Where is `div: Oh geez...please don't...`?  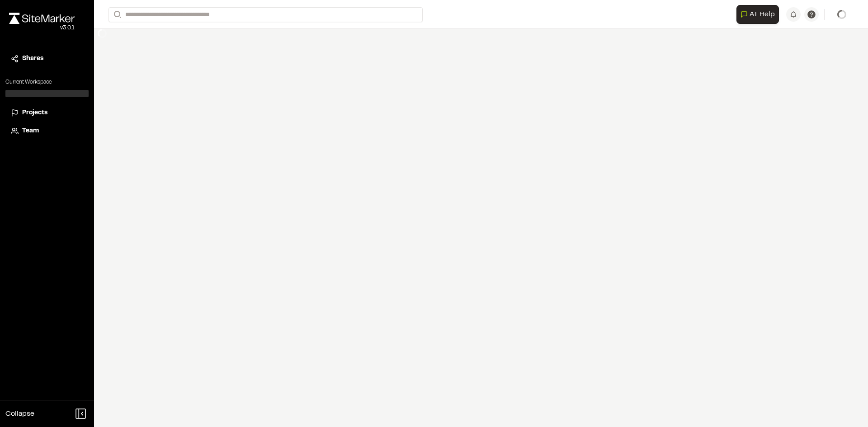 div: Oh geez...please don't... is located at coordinates (42, 28).